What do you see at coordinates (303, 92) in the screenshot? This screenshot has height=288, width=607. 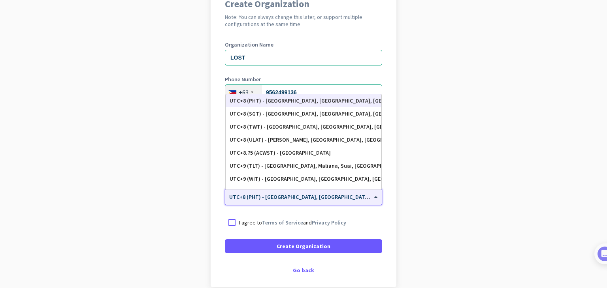 I see `input: 2 3234 5678` at bounding box center [303, 92].